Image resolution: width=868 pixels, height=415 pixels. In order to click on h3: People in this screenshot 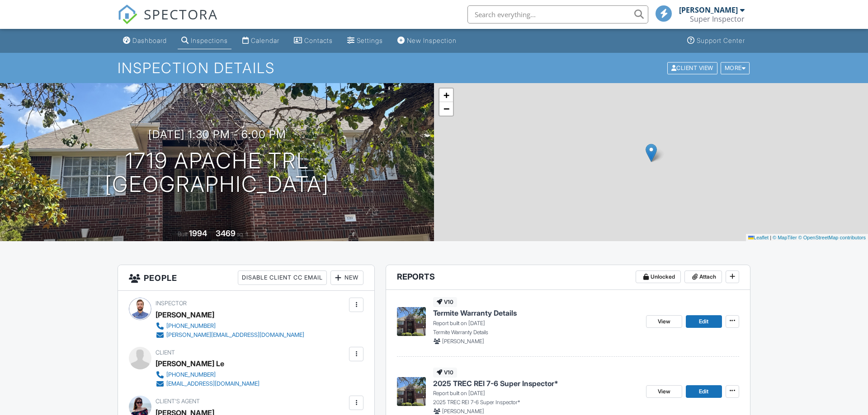, I will do `click(246, 278)`.